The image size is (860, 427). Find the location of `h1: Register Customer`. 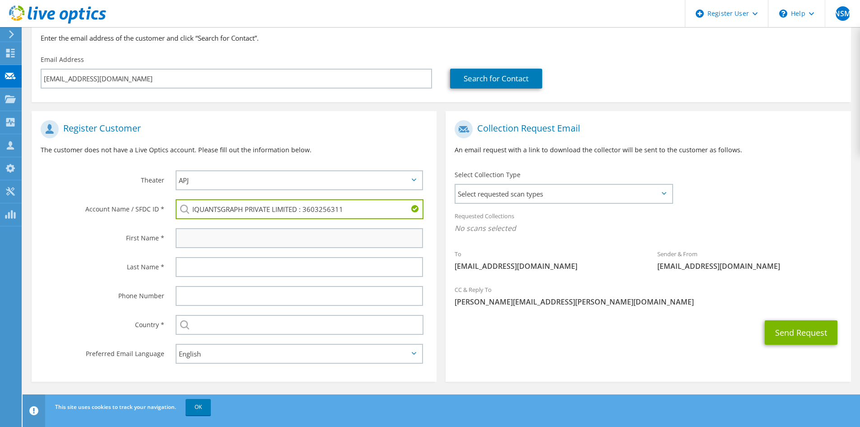

h1: Register Customer is located at coordinates (232, 129).